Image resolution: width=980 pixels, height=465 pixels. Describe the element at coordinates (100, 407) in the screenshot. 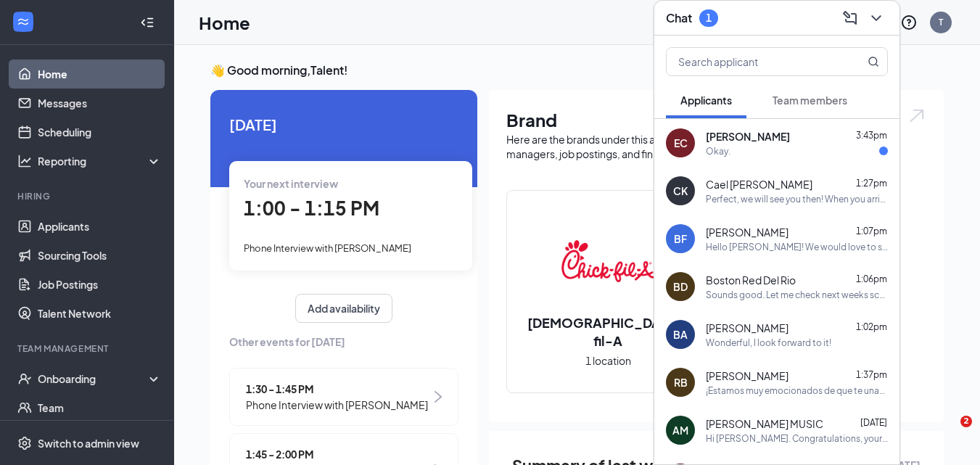

I see `a: Team` at that location.